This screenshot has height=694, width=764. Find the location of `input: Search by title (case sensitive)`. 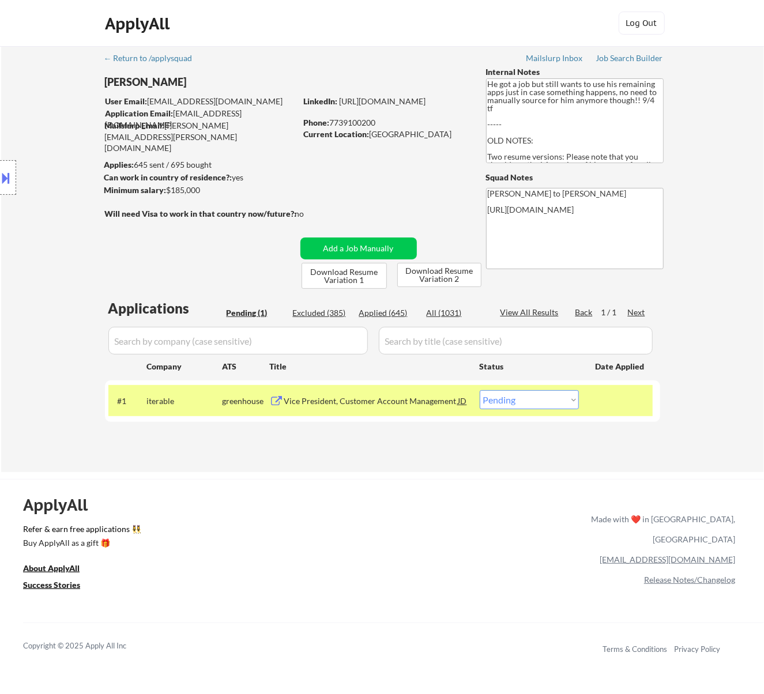

input: Search by title (case sensitive) is located at coordinates (516, 341).